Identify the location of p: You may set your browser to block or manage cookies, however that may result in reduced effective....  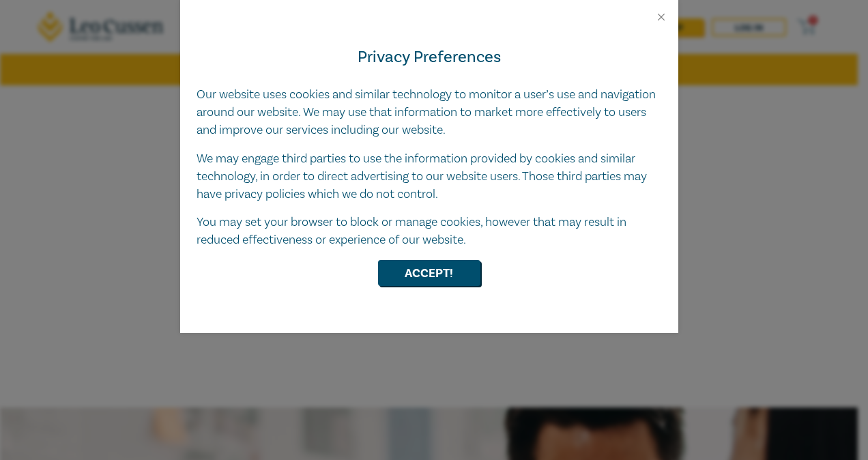
(430, 231).